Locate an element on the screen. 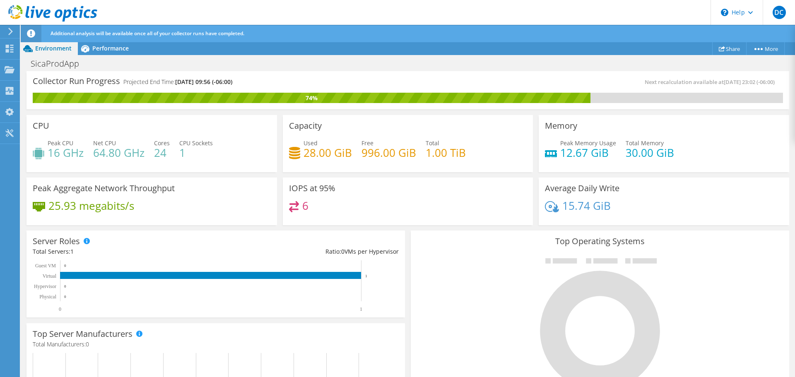 This screenshot has height=377, width=795. h3: Peak Aggregate Network Throughput is located at coordinates (103, 188).